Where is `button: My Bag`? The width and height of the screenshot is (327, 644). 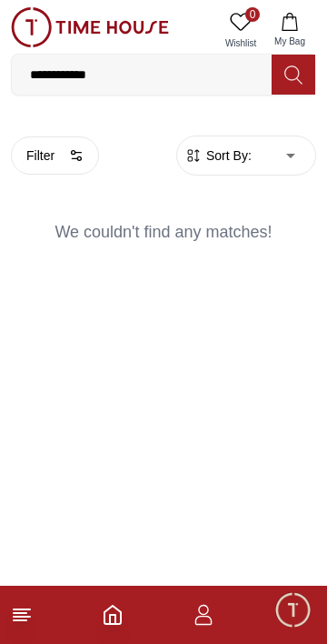
button: My Bag is located at coordinates (290, 30).